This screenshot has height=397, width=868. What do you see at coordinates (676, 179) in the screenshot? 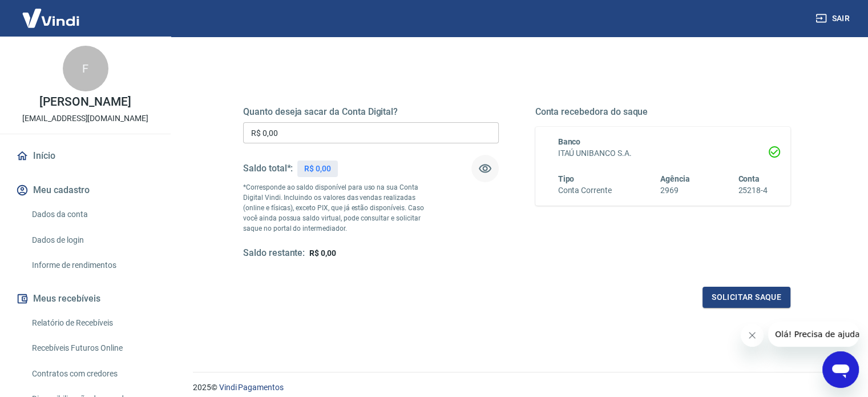
I see `span: Agência` at bounding box center [676, 179].